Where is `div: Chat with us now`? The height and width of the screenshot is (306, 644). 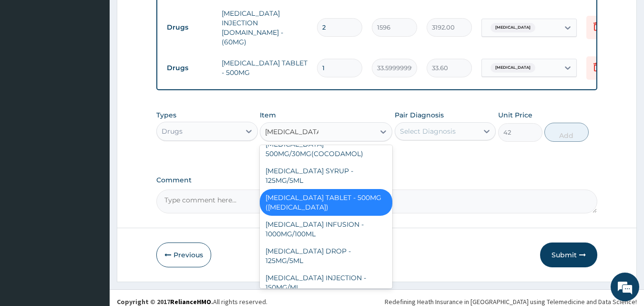
div: Chat with us now is located at coordinates (105, 60).